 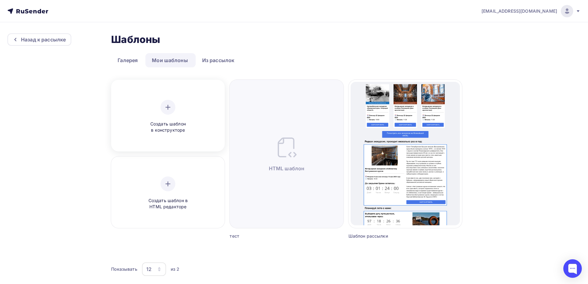 What do you see at coordinates (43, 40) in the screenshot?
I see `div: Назад к рассылке` at bounding box center [43, 40].